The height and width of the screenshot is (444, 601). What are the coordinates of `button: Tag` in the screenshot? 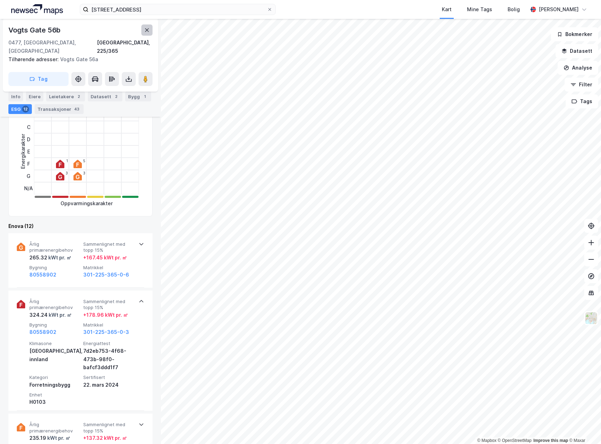 It's located at (38, 79).